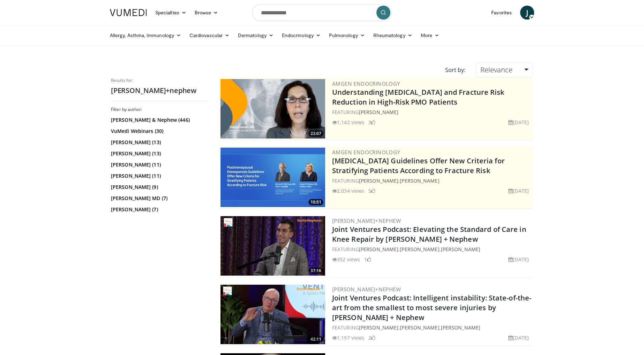  I want to click on span: J, so click(527, 12).